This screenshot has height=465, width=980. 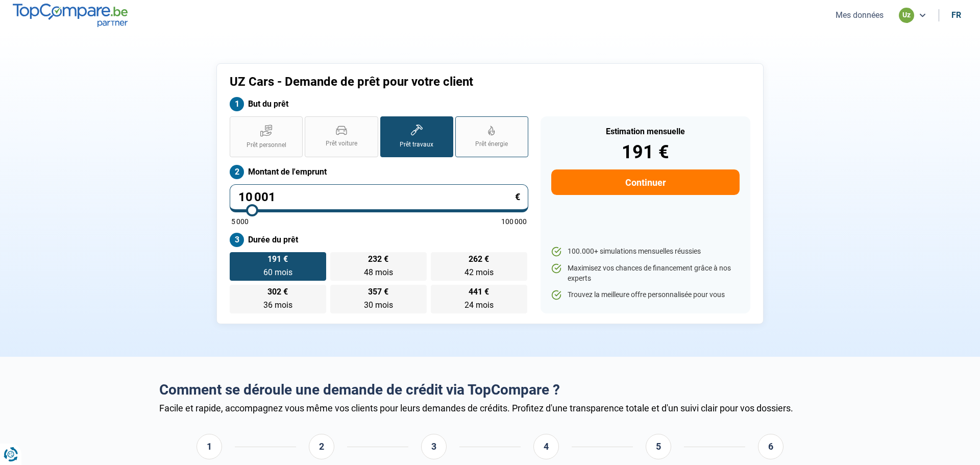 I want to click on h2: Comment se déroule une demande de crédit via TopCompare ?, so click(x=490, y=390).